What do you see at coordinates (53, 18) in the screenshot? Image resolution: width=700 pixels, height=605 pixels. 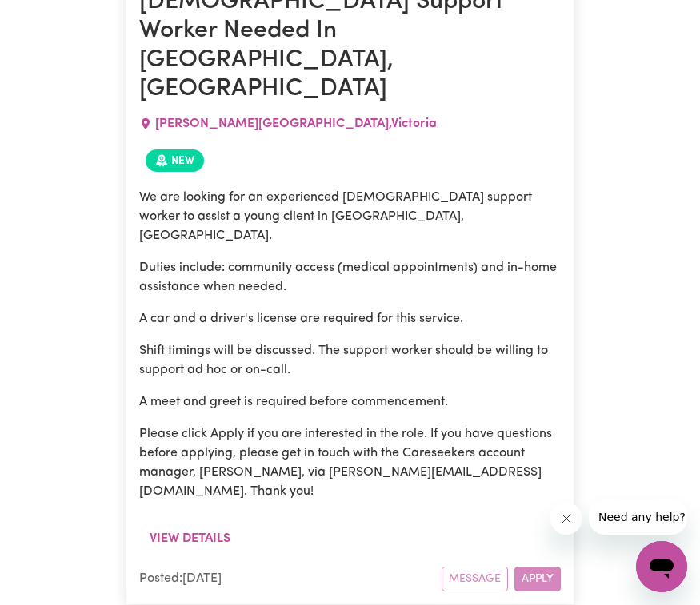 I see `span: Need any help?` at bounding box center [53, 18].